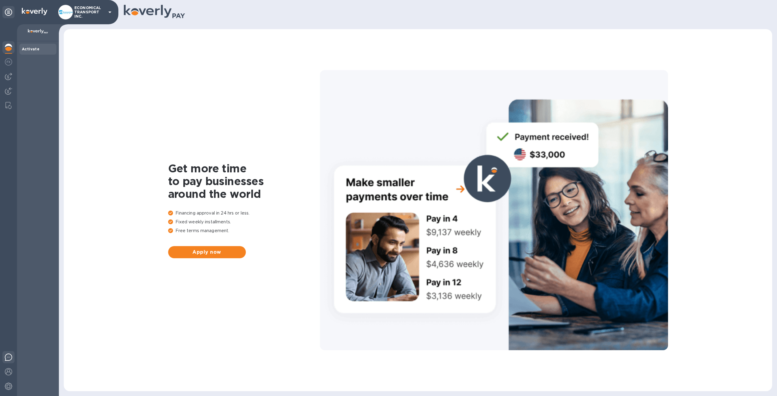 The image size is (777, 396). What do you see at coordinates (244, 213) in the screenshot?
I see `p: Financing approval in 24 hrs or less.` at bounding box center [244, 213].